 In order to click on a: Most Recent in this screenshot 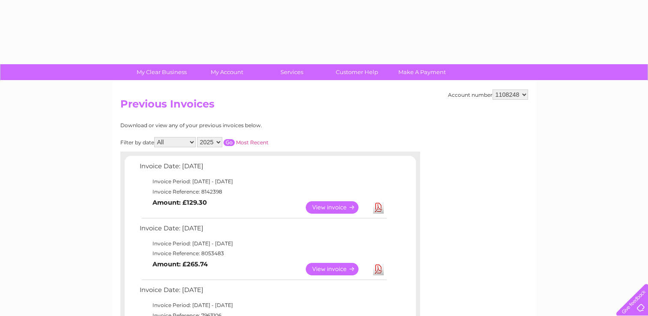, I will do `click(252, 142)`.